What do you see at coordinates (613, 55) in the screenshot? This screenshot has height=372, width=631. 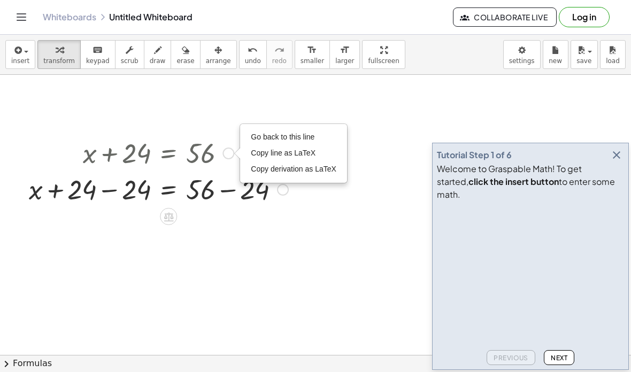 I see `button: load` at bounding box center [613, 55].